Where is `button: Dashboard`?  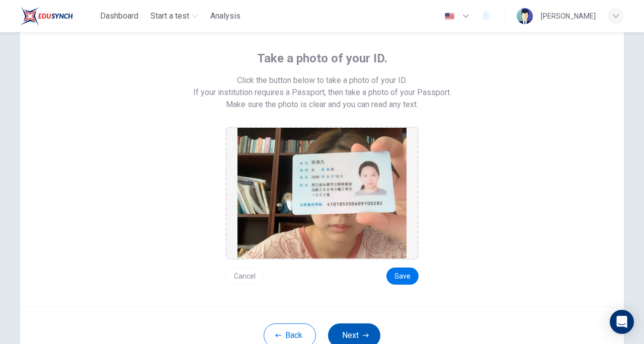 button: Dashboard is located at coordinates (119, 16).